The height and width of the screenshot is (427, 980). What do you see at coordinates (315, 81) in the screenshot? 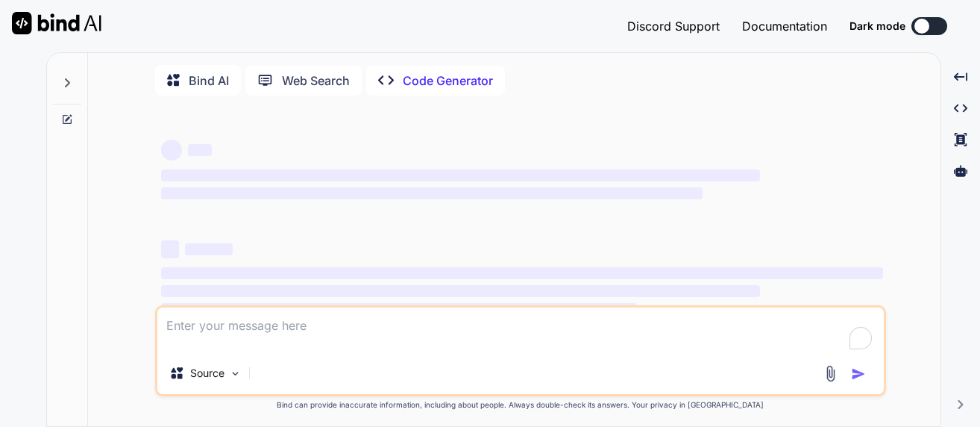
I see `p: Web Search` at bounding box center [315, 81].